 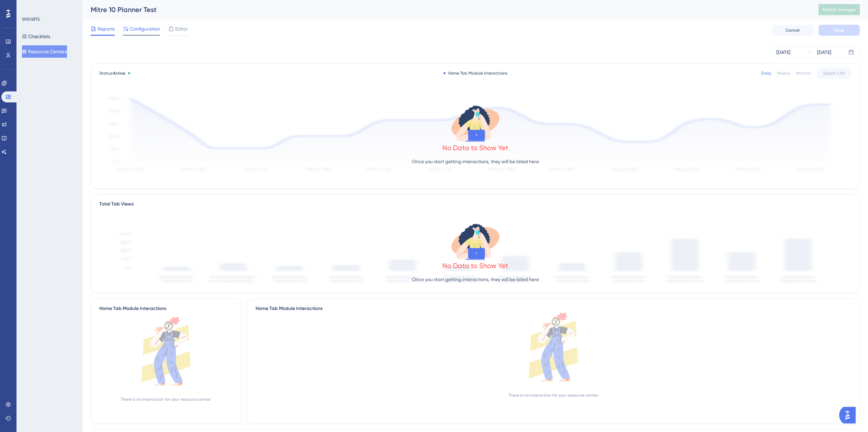 What do you see at coordinates (44, 52) in the screenshot?
I see `button: Resource Centers` at bounding box center [44, 52].